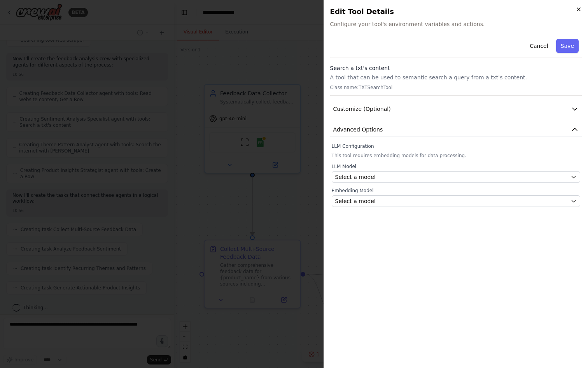 The width and height of the screenshot is (588, 368). I want to click on span: Advanced Options, so click(358, 130).